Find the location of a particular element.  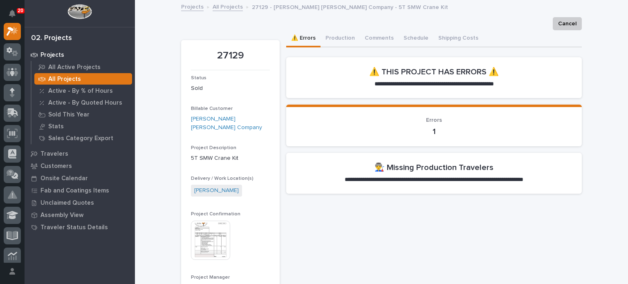

a: Customers is located at coordinates (80, 166).